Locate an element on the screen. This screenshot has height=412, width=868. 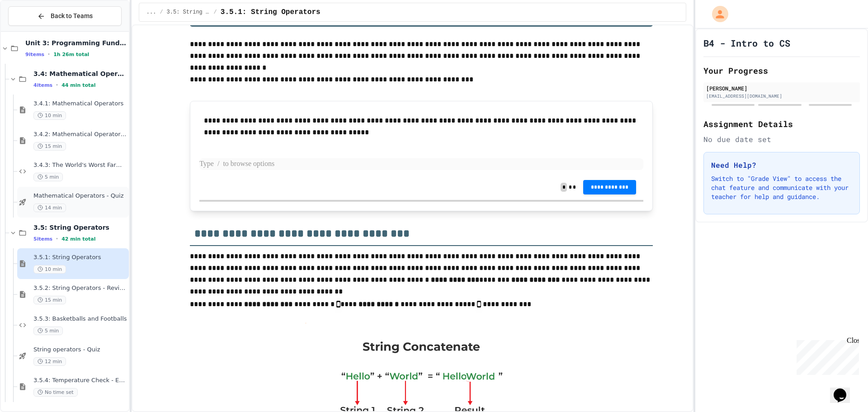
h1: B4 - Intro to CS is located at coordinates (747, 43).